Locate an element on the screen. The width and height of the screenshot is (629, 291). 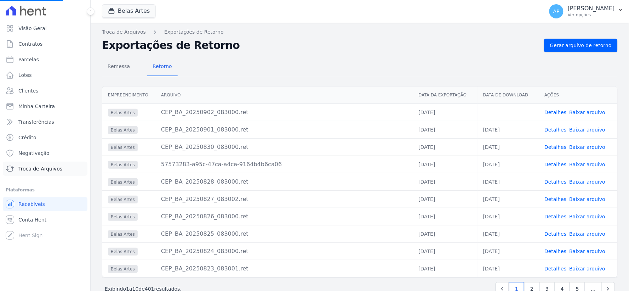
span: Crédito is located at coordinates (27, 137).